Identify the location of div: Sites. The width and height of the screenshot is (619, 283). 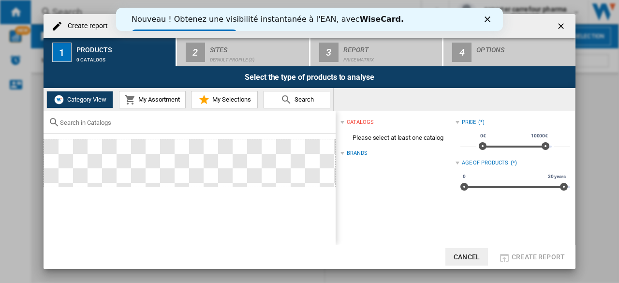
(257, 47).